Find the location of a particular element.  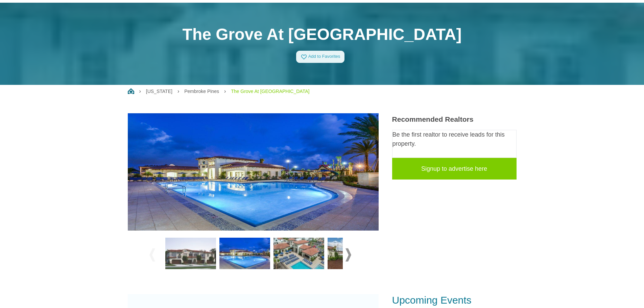

a: Signup to advertise here is located at coordinates (454, 169).